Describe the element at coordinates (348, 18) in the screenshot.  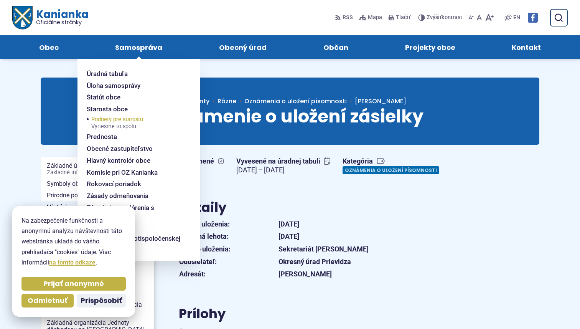
I see `span: RSS` at that location.